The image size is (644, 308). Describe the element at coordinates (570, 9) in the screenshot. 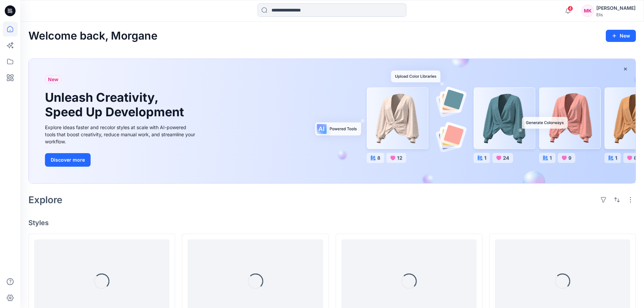

I see `span: 4` at that location.